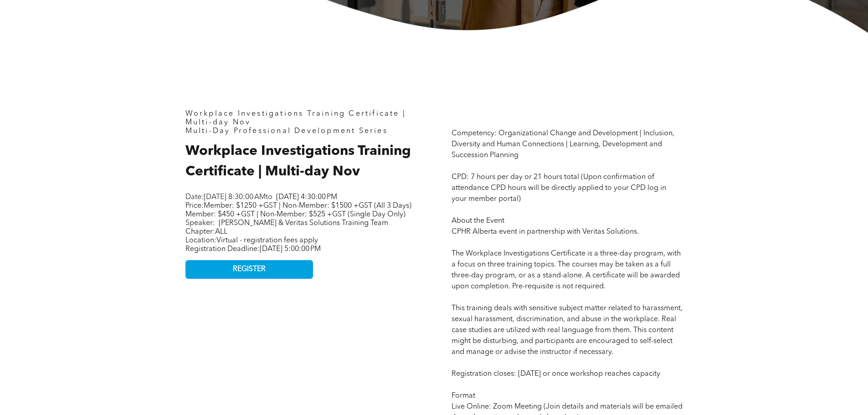 This screenshot has height=415, width=868. I want to click on span: Speaker:, so click(200, 223).